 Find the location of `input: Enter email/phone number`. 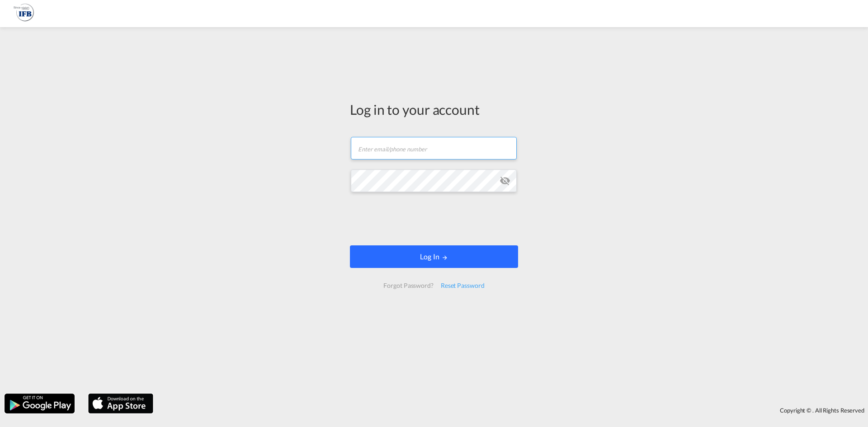

input: Enter email/phone number is located at coordinates (434, 148).